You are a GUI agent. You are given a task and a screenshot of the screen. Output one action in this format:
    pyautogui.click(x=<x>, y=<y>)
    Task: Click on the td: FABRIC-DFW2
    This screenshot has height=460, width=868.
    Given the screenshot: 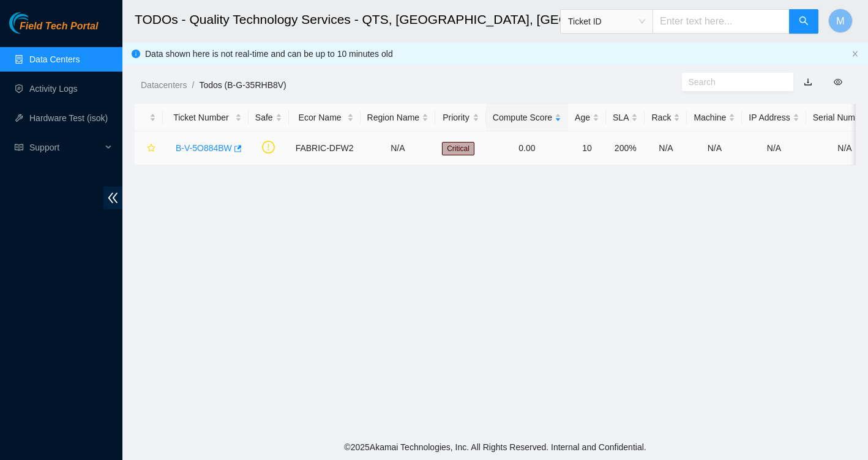 What is the action you would take?
    pyautogui.click(x=325, y=148)
    